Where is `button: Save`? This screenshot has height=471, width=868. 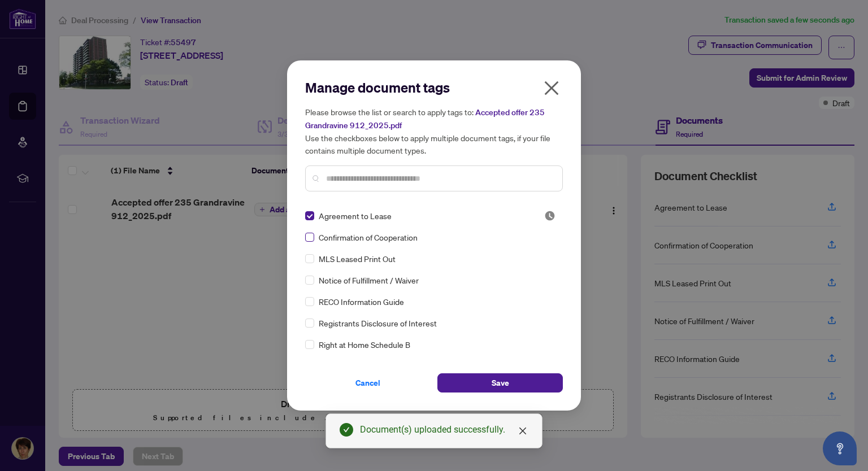
button: Save is located at coordinates (500, 383).